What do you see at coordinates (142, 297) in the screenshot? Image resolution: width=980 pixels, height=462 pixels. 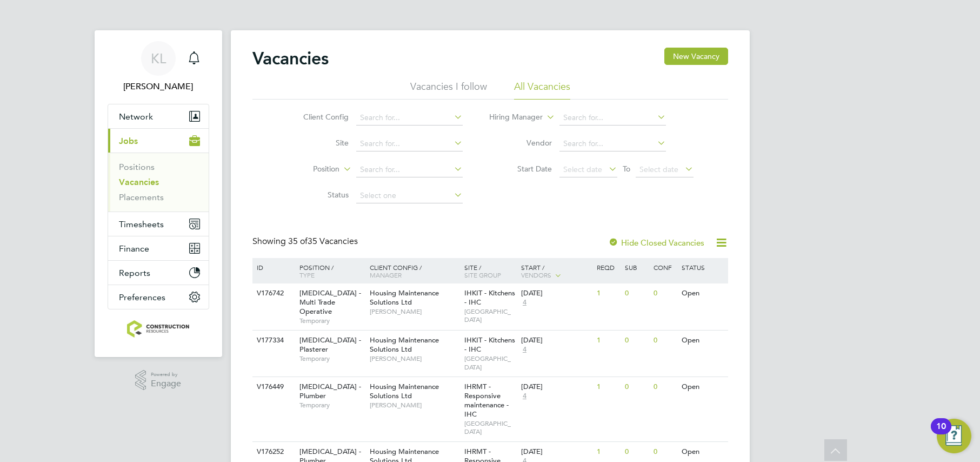 I see `span: Preferences` at bounding box center [142, 297].